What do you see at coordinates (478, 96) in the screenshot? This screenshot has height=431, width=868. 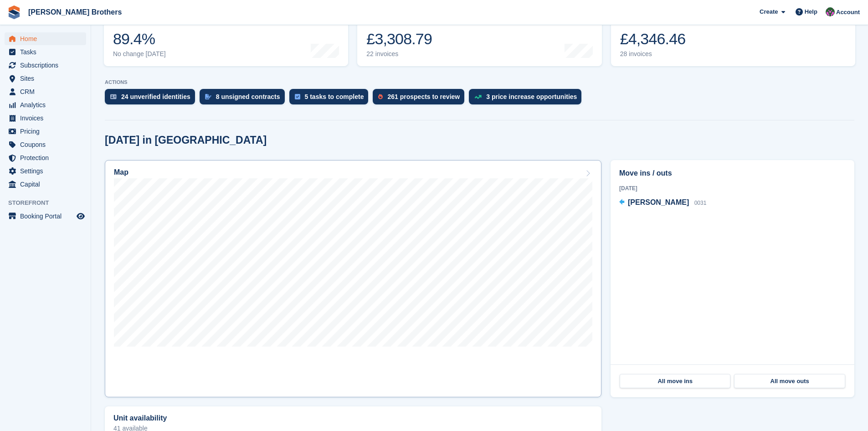 I see `img: price_increase_opportunities-93ffe204e8149a01c8c9dc8f82e8f89637d9d84a8eef4429ea346261dce0b2c0.svg` at bounding box center [478, 96].